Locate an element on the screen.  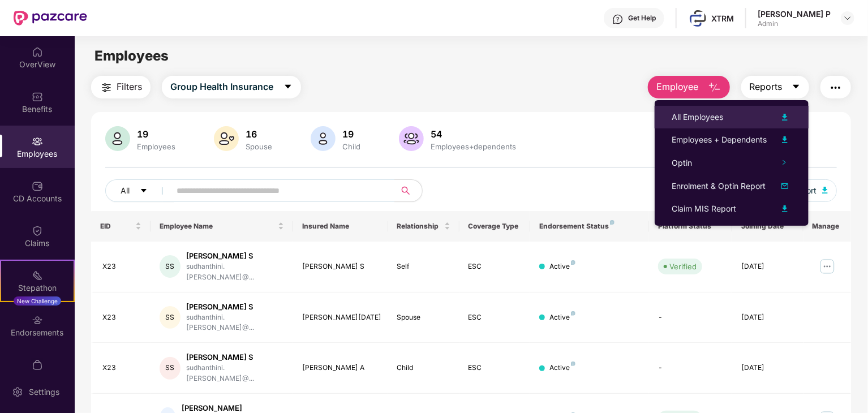
th: Coverage Type is located at coordinates (495, 226).